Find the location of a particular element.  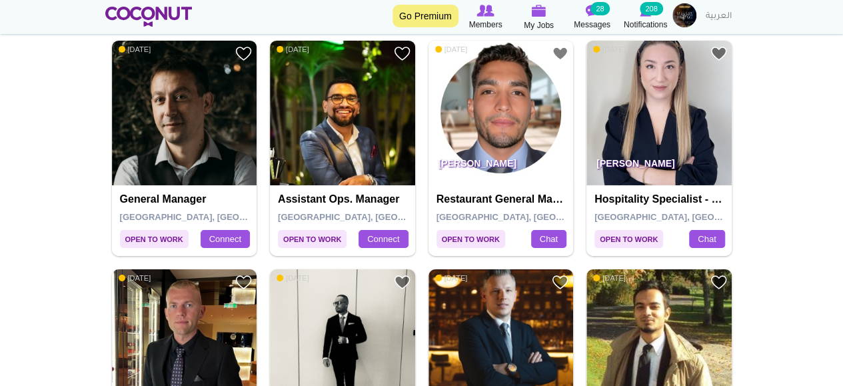

img: Home is located at coordinates (149, 17).